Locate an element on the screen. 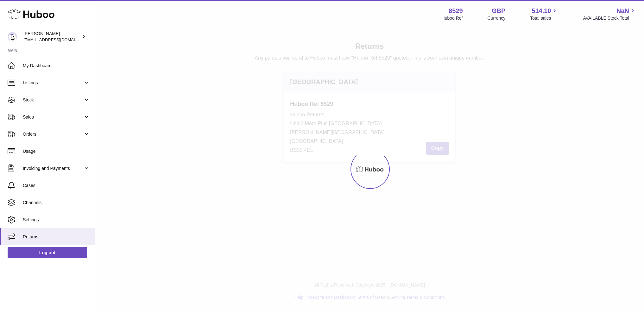 Image resolution: width=644 pixels, height=310 pixels. span: Listings is located at coordinates (53, 83).